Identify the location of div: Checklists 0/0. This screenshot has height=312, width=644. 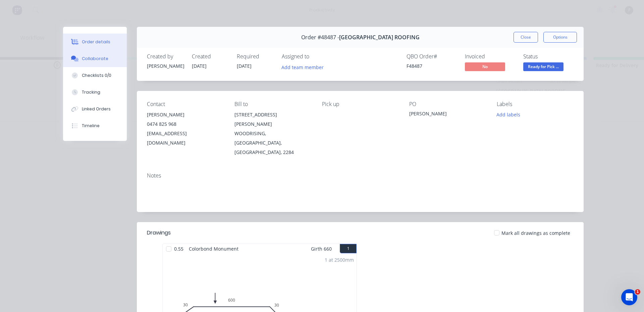
(96, 76).